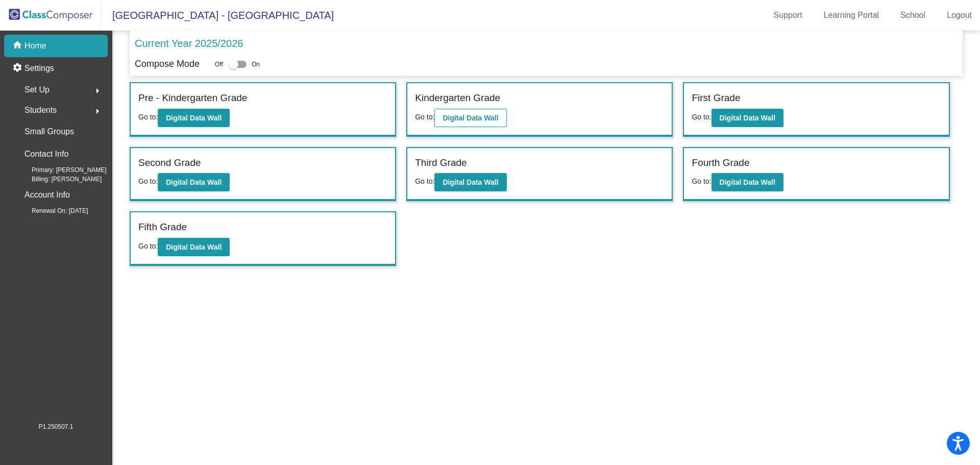 This screenshot has height=465, width=980. I want to click on label: Third Grade, so click(441, 163).